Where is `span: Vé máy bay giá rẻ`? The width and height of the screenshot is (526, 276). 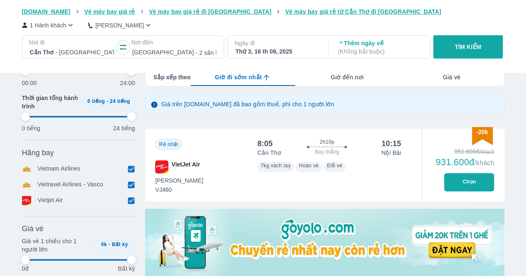
span: Vé máy bay giá rẻ is located at coordinates (110, 12).